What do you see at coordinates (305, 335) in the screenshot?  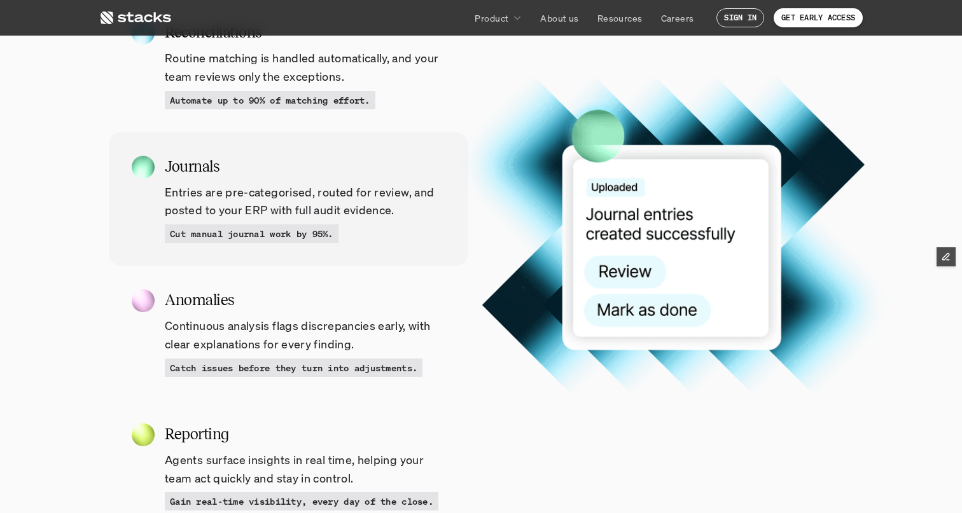 I see `p: Continuous analysis flags discrepancies early, with clear explanations for every finding.` at bounding box center [305, 335].